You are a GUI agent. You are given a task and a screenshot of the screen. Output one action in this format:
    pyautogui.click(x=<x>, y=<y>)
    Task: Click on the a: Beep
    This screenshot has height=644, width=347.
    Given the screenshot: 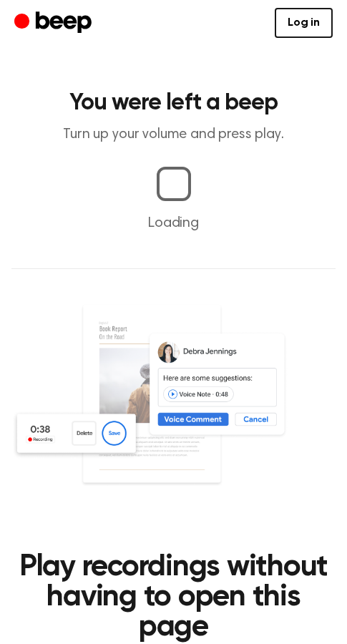 What is the action you would take?
    pyautogui.click(x=55, y=23)
    